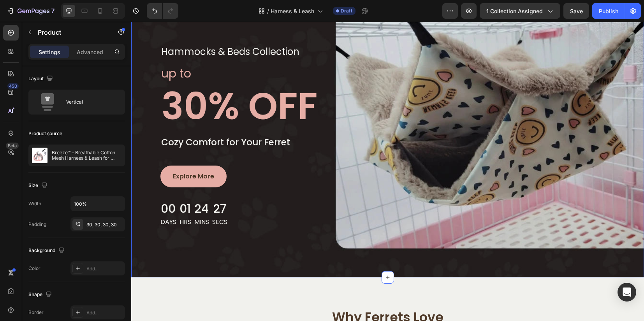 Image resolution: width=644 pixels, height=321 pixels. Describe the element at coordinates (627, 292) in the screenshot. I see `div: Open Intercom Messenger` at that location.